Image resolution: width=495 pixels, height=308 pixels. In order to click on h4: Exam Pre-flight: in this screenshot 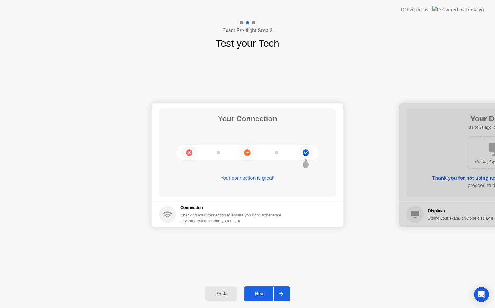, I will do `click(248, 31)`.